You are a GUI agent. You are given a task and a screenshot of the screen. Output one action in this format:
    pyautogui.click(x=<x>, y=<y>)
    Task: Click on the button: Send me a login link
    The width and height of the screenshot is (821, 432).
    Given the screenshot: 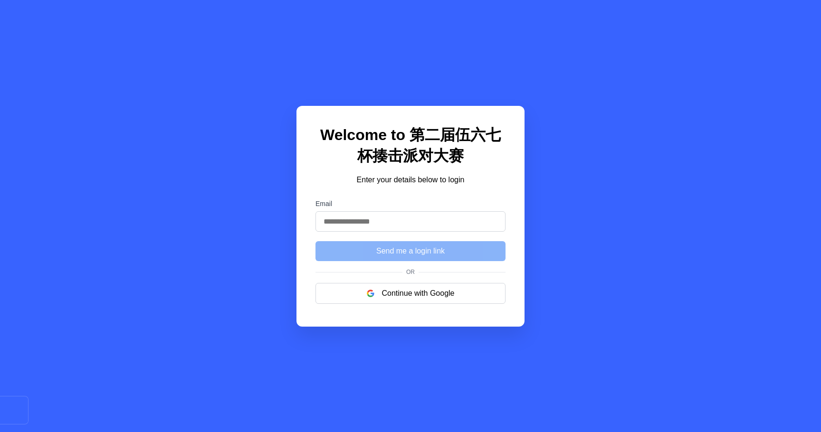 What is the action you would take?
    pyautogui.click(x=410, y=251)
    